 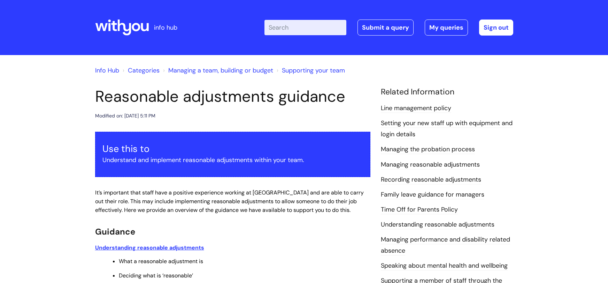 What do you see at coordinates (431, 180) in the screenshot?
I see `a: Recording reasonable adjustments` at bounding box center [431, 180].